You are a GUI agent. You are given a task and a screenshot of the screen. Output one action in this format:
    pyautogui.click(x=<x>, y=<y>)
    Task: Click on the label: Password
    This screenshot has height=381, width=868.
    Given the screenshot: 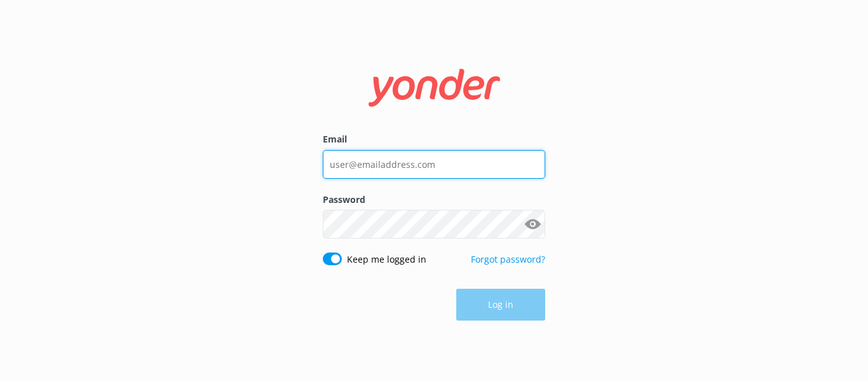 What is the action you would take?
    pyautogui.click(x=434, y=199)
    